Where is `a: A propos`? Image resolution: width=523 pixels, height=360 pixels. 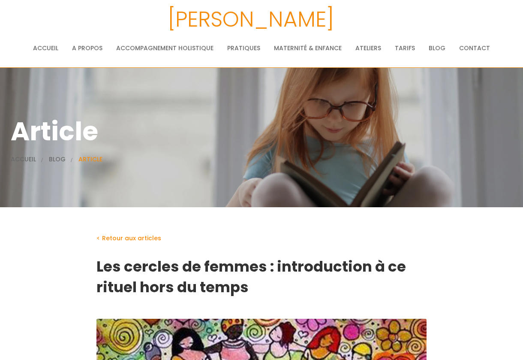
a: A propos is located at coordinates (87, 48).